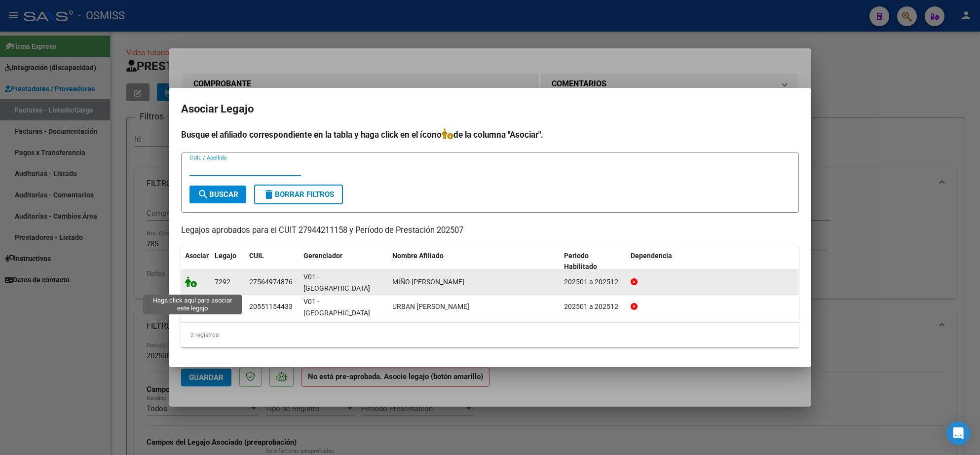 The width and height of the screenshot is (980, 455). What do you see at coordinates (223, 282) in the screenshot?
I see `span: 7292` at bounding box center [223, 282].